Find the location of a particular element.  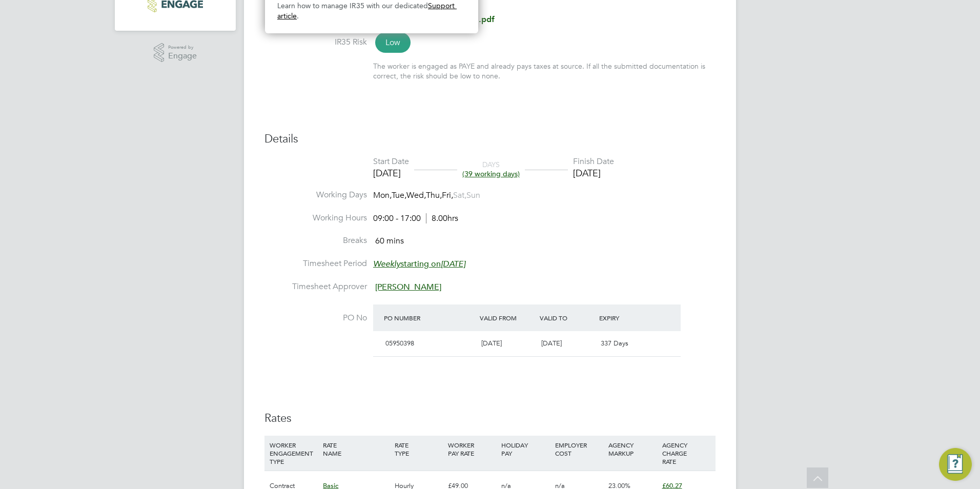

label: Breaks is located at coordinates (316, 241).